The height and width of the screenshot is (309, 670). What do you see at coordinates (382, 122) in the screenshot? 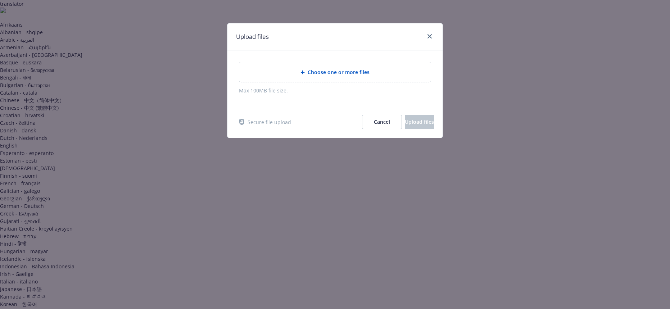
I see `button: Cancel` at bounding box center [382, 122].